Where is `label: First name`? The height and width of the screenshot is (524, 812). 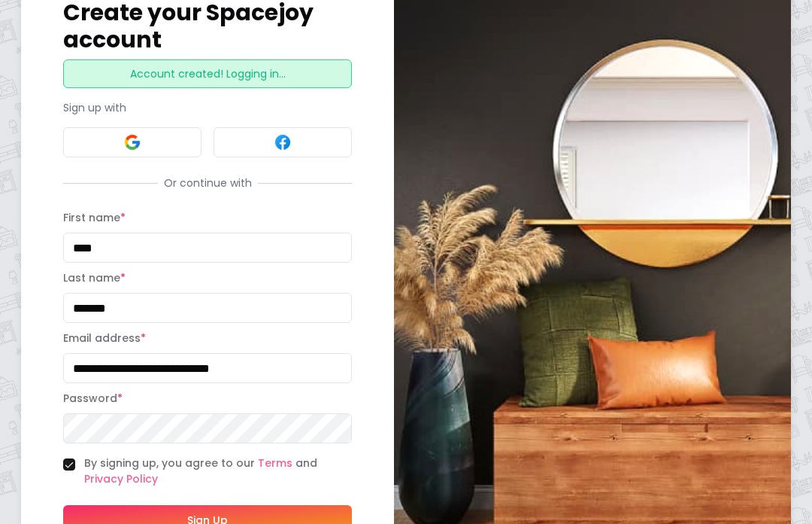 label: First name is located at coordinates (94, 218).